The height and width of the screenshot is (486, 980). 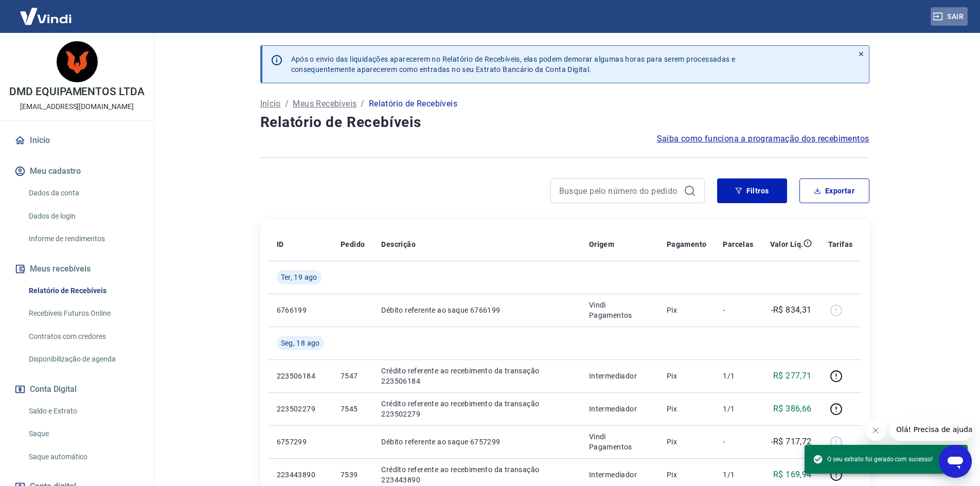 I want to click on button: Conta Digital, so click(x=77, y=390).